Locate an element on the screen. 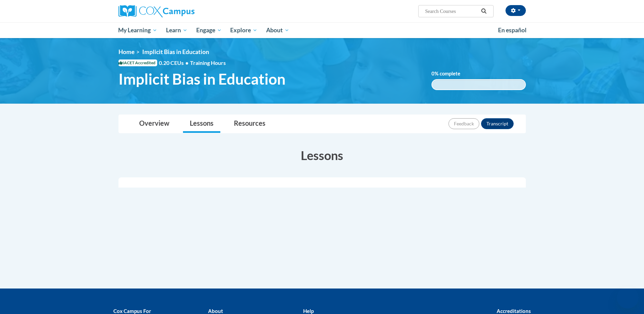 This screenshot has height=314, width=644. a: Home is located at coordinates (126, 51).